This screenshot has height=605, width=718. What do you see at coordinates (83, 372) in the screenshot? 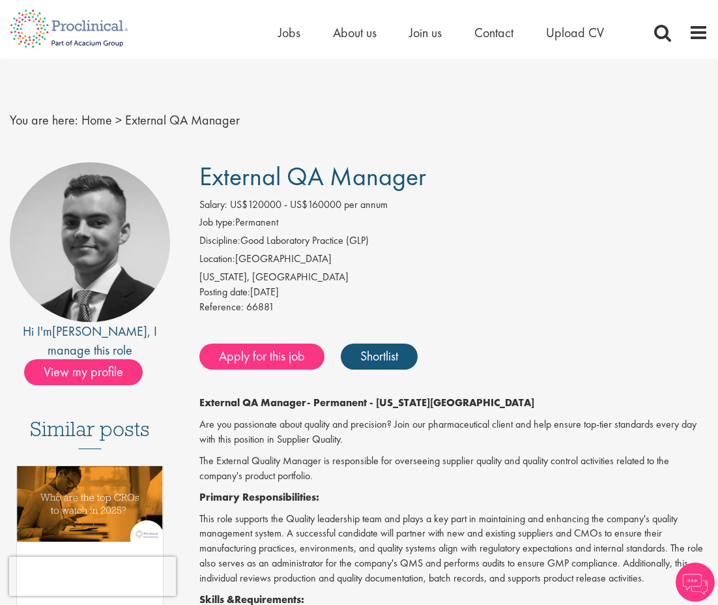
I see `span: View my profile` at bounding box center [83, 372].